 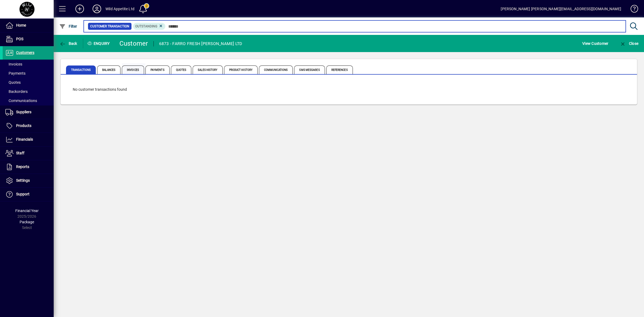 I want to click on app-page-header-button: Back, so click(x=68, y=44).